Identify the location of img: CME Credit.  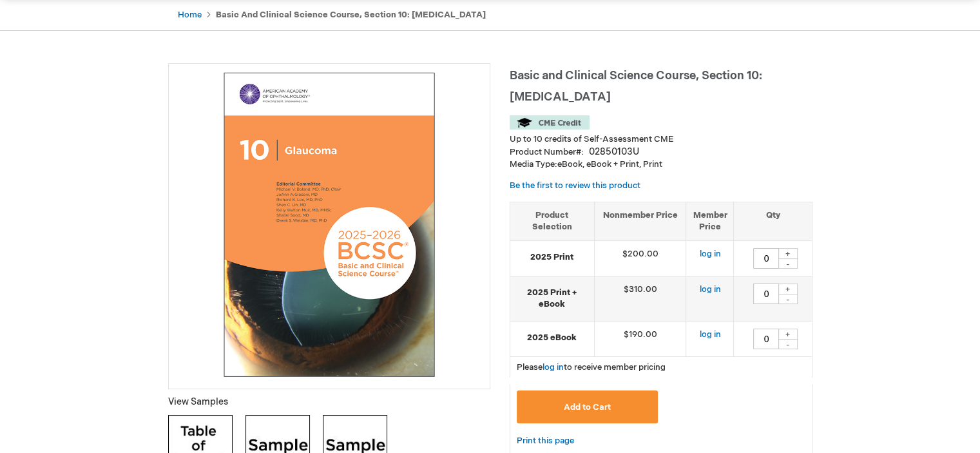
(549, 123).